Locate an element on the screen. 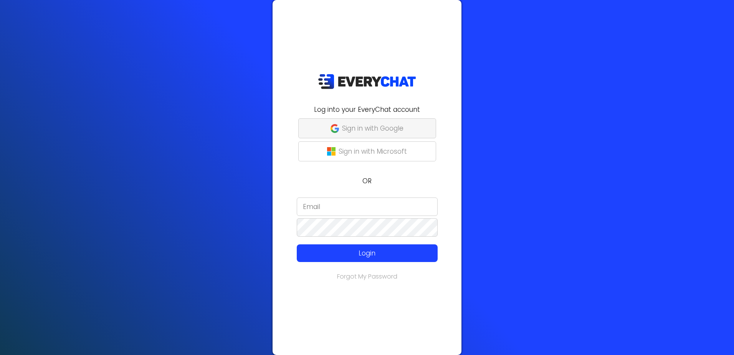 The width and height of the screenshot is (734, 355). button: Login is located at coordinates (367, 253).